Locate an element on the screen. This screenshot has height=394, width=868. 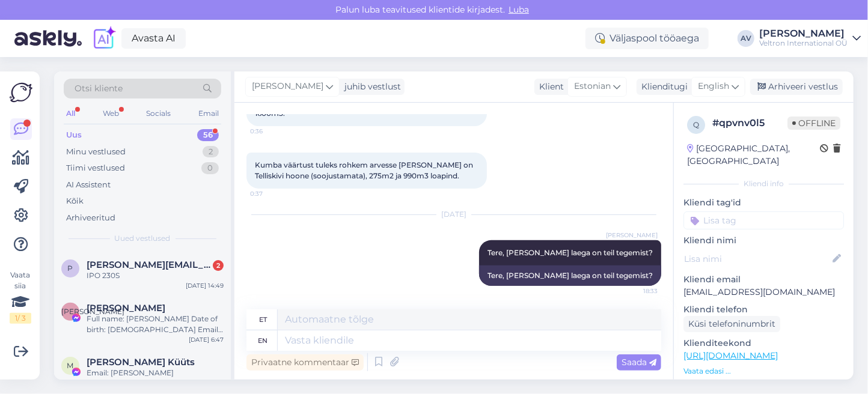
div: Tiimi vestlused is located at coordinates (96, 169).